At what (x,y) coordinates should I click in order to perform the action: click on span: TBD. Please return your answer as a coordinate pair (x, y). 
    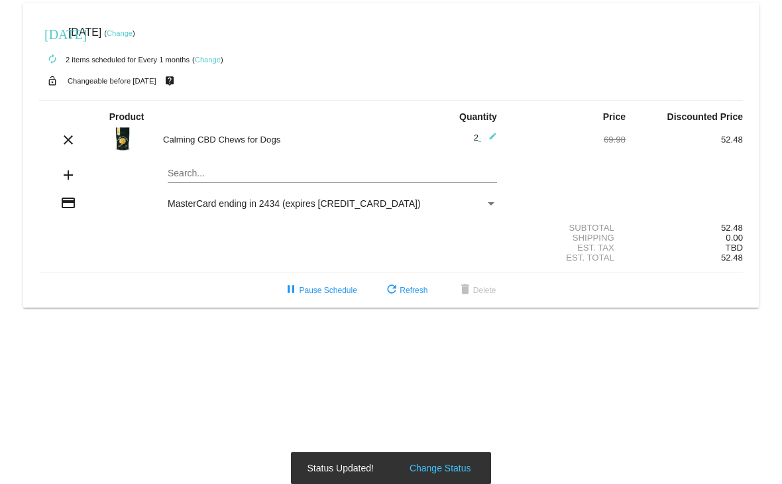
    Looking at the image, I should click on (735, 247).